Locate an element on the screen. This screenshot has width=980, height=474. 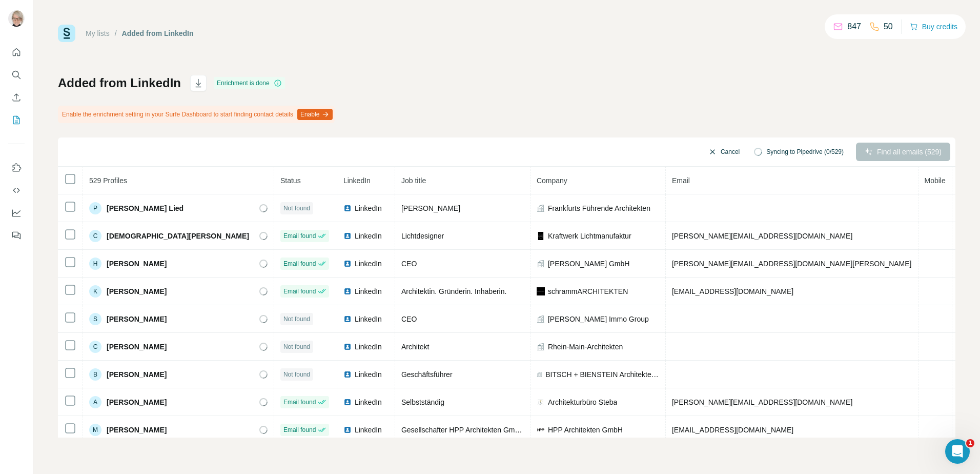
button: Enrich CSV is located at coordinates (16, 98).